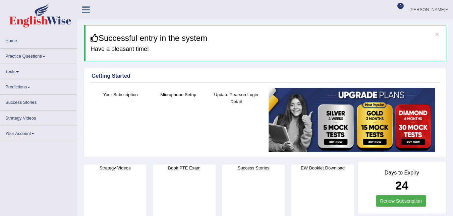 The width and height of the screenshot is (453, 216). I want to click on div: Getting Started, so click(265, 76).